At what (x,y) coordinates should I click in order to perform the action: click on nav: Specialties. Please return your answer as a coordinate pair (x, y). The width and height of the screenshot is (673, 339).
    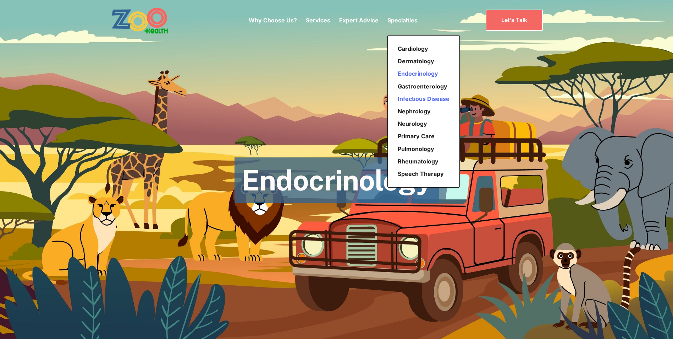
    Looking at the image, I should click on (424, 111).